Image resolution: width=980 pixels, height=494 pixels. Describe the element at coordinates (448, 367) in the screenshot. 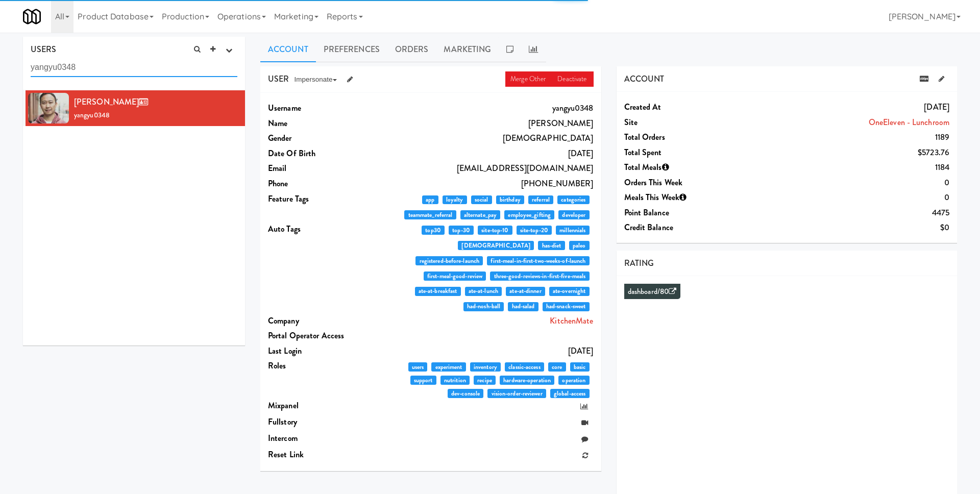

I see `span: experiment` at that location.